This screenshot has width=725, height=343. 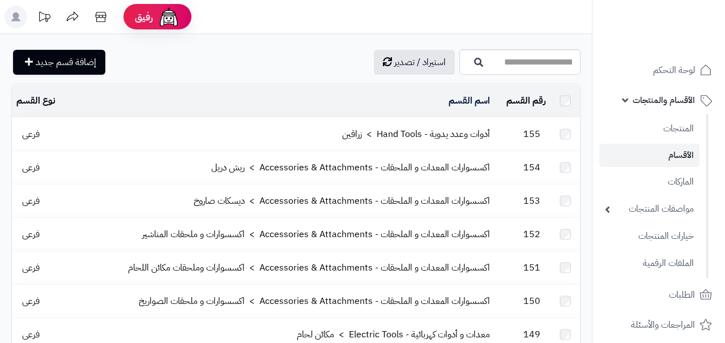 I want to click on span: 149, so click(x=532, y=335).